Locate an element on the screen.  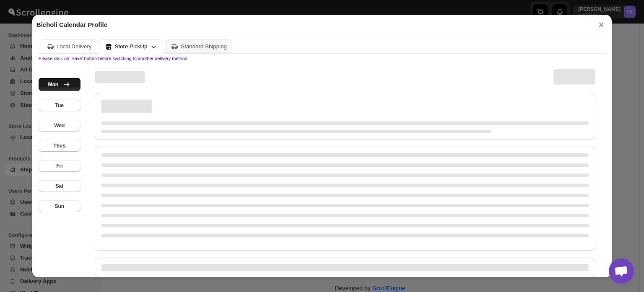
button: Local Delivery is located at coordinates (69, 46).